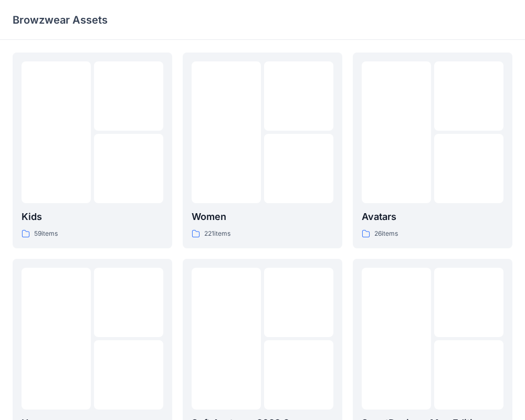 This screenshot has width=525, height=420. I want to click on p: Browzwear Assets, so click(60, 20).